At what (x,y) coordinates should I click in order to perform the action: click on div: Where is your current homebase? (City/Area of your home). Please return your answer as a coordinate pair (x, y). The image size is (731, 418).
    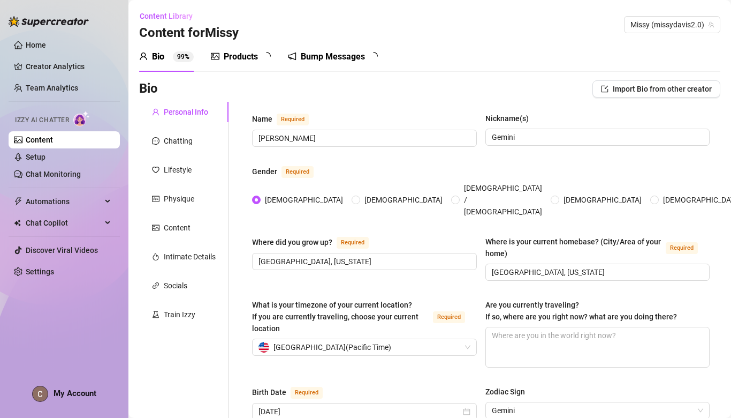
    Looking at the image, I should click on (574, 247).